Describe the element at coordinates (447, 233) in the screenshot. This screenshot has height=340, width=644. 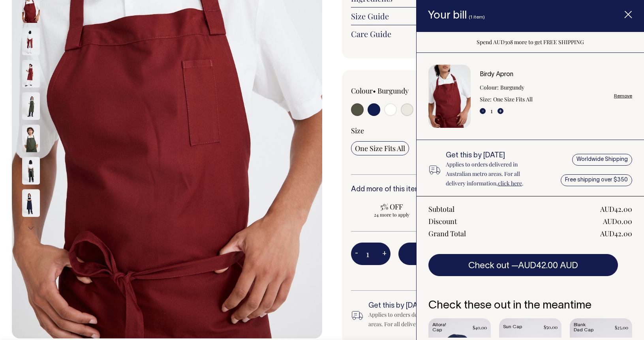
I see `div: Grand Total` at that location.